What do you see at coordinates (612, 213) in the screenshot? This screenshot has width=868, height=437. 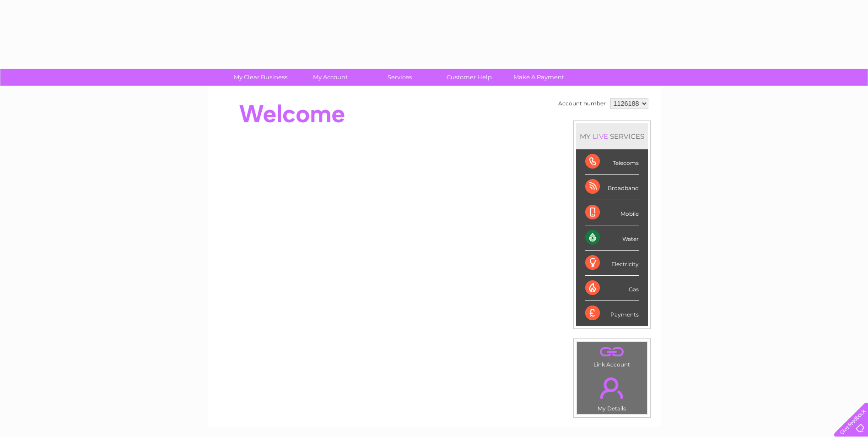 I see `div: Mobile` at bounding box center [612, 213].